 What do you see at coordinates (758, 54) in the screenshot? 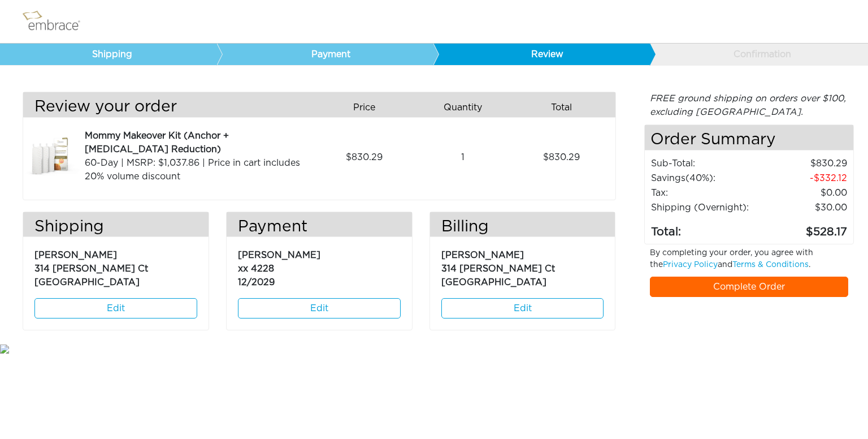
I see `a: Confirmation` at bounding box center [758, 54].